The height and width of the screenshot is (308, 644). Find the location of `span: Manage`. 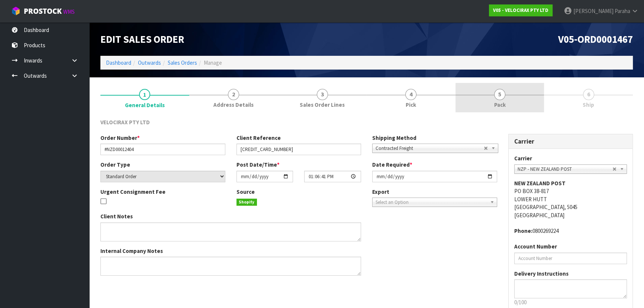

span: Manage is located at coordinates (213, 63).